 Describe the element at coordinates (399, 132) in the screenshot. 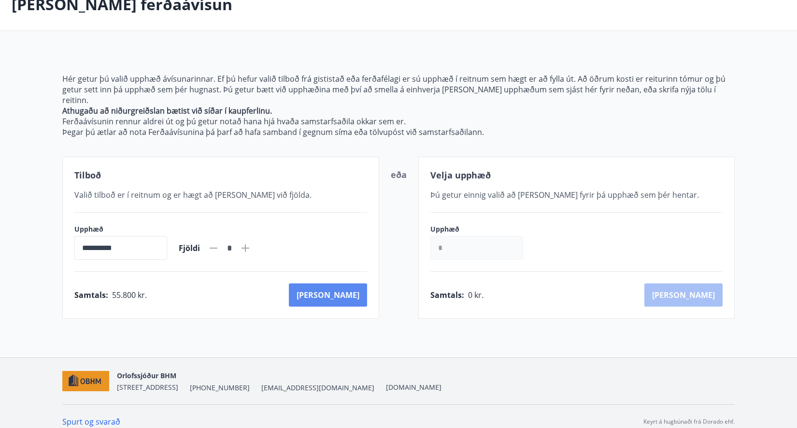

I see `p: Þegar þú ætlar að nota Ferðaávísunina þá þarf að hafa samband í gegnum síma eða tölvupóst við sam...` at that location.